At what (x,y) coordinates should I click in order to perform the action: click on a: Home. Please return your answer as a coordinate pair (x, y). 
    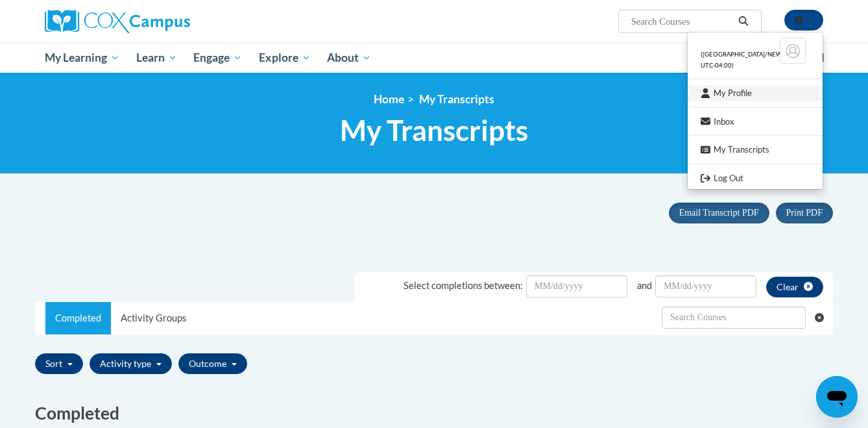
    Looking at the image, I should click on (388, 99).